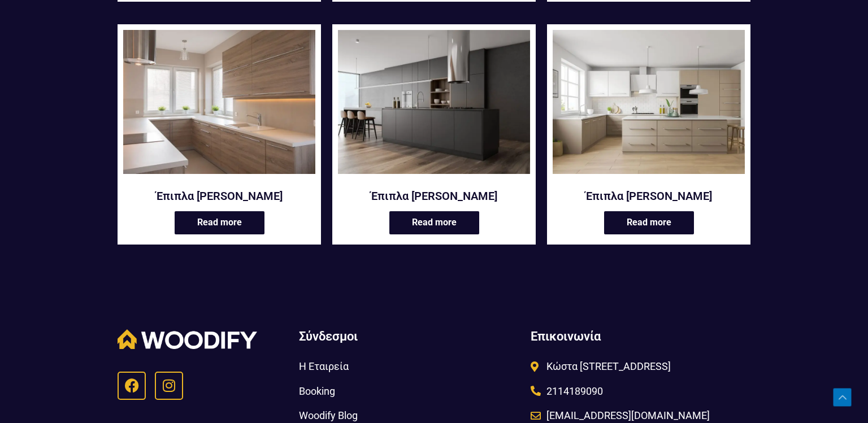 The width and height of the screenshot is (868, 423). I want to click on a: Έπιπλα κουζίνας Oludeniz, so click(434, 106).